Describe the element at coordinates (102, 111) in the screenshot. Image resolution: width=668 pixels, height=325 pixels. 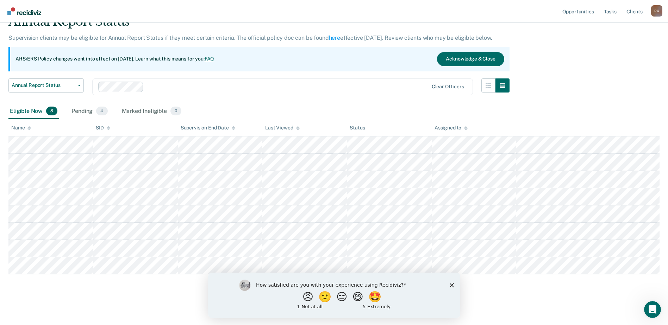
I see `span: 4` at that location.